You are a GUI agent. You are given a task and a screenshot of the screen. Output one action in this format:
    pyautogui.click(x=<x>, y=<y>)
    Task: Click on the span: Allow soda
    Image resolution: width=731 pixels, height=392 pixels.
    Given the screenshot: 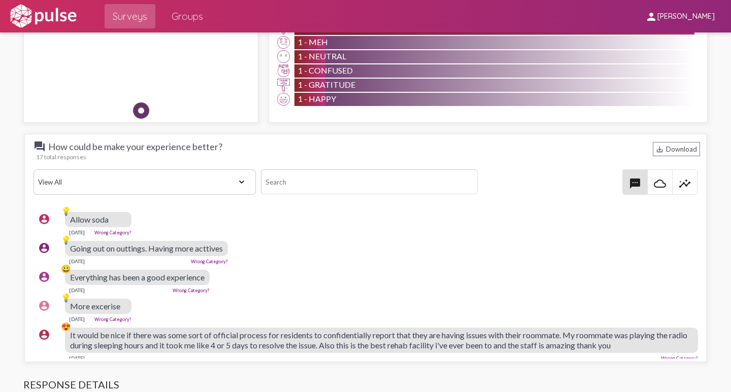 What is the action you would take?
    pyautogui.click(x=89, y=219)
    